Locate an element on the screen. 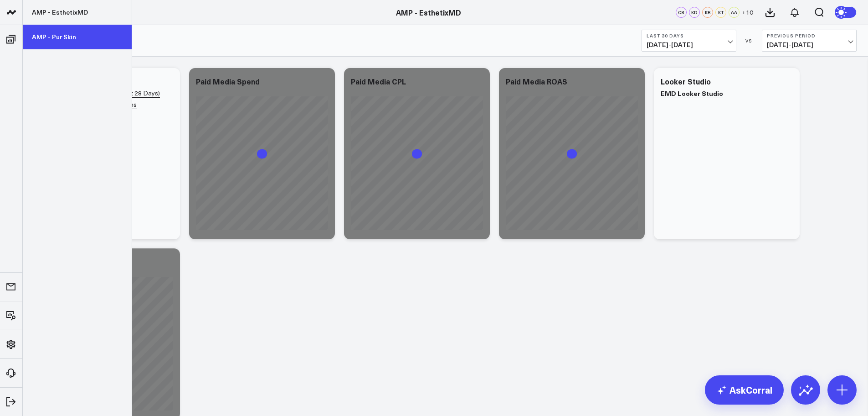 The image size is (868, 416). div: VS is located at coordinates (750, 40).